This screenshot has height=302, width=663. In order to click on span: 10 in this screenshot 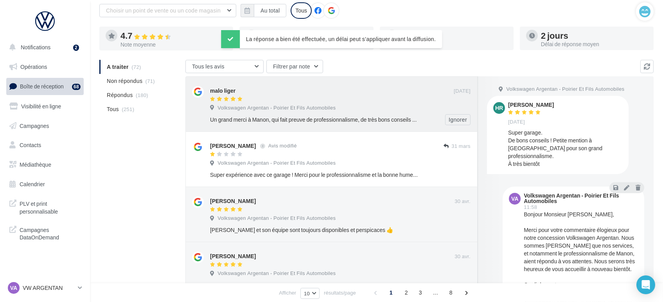, I will do `click(307, 293)`.